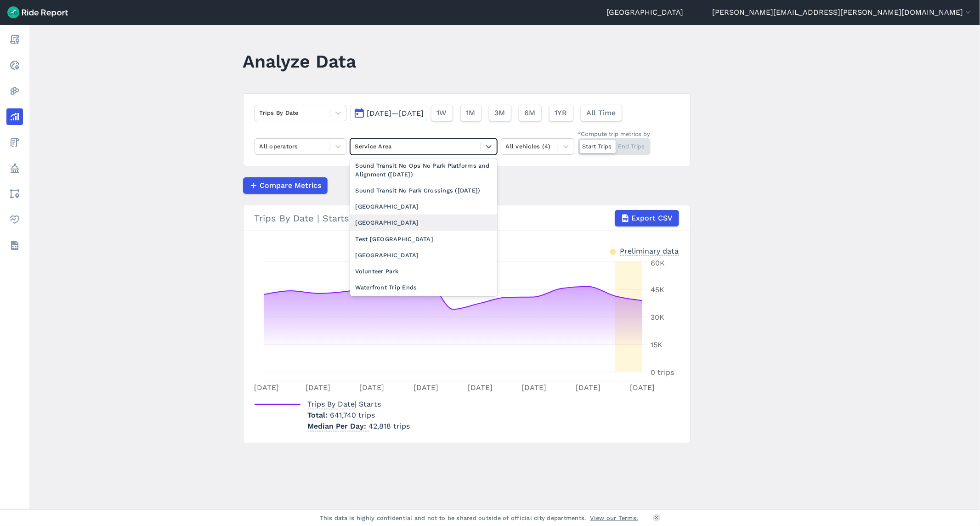 The width and height of the screenshot is (980, 526). I want to click on span: Export CSV, so click(652, 218).